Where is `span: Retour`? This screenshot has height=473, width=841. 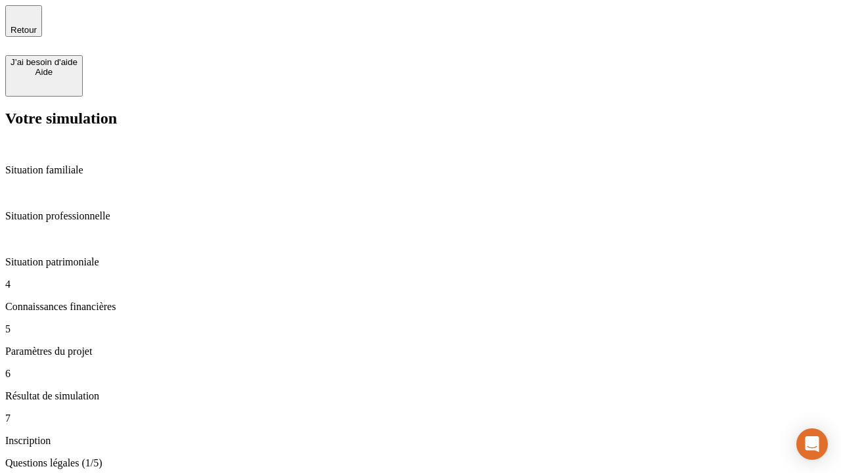 span: Retour is located at coordinates (24, 30).